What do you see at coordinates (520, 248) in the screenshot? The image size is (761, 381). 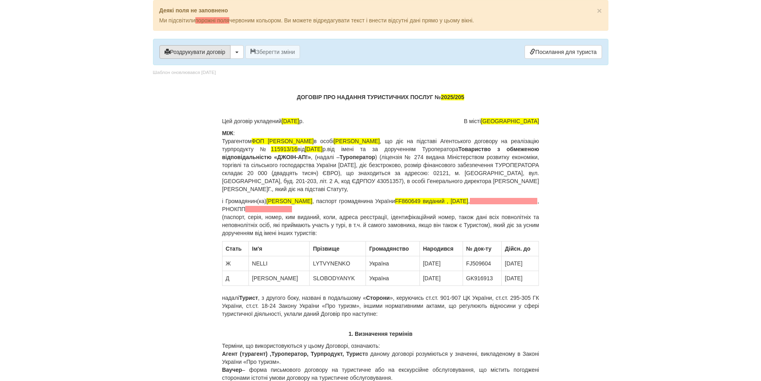 I see `th: Дійсн. до` at bounding box center [520, 248].